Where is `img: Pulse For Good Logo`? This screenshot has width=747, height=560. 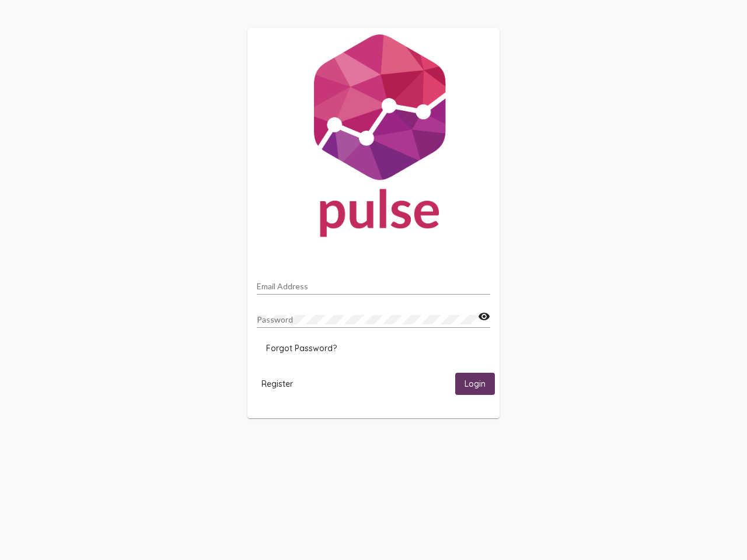
img: Pulse For Good Logo is located at coordinates (374, 139).